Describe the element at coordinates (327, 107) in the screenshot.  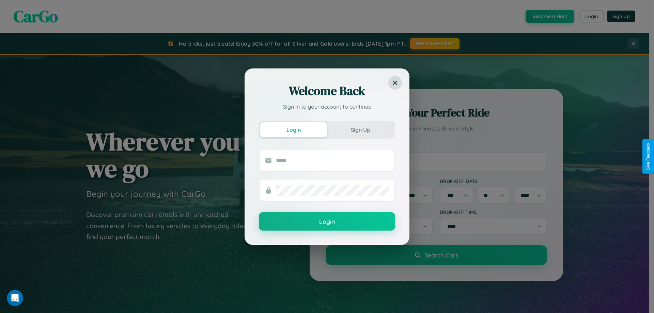
I see `p: Sign in to your account to continue` at that location.